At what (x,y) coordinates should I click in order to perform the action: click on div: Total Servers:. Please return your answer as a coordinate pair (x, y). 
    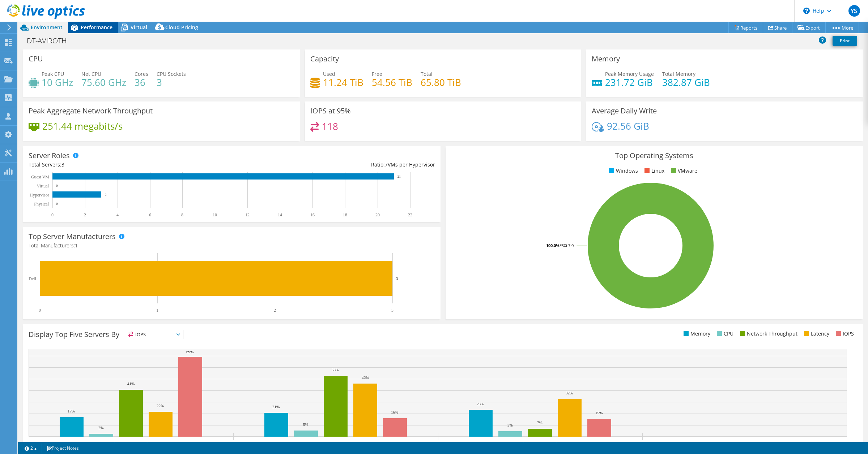
    Looking at the image, I should click on (130, 165).